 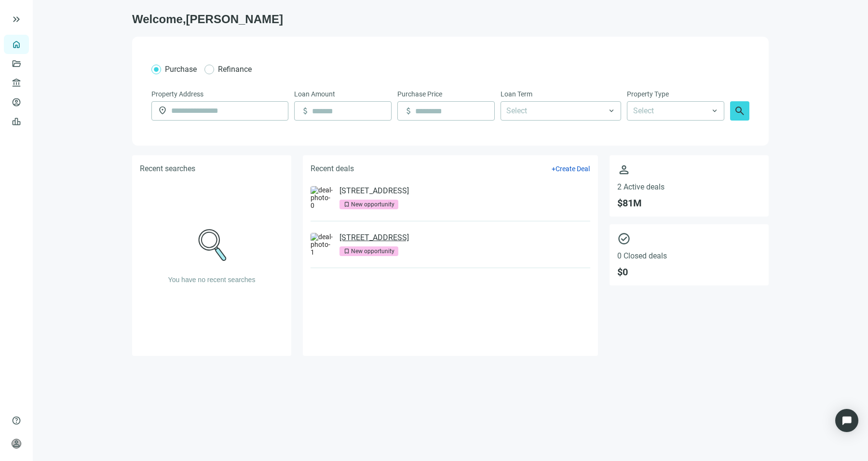 I want to click on div: Open Intercom Messenger, so click(x=846, y=421).